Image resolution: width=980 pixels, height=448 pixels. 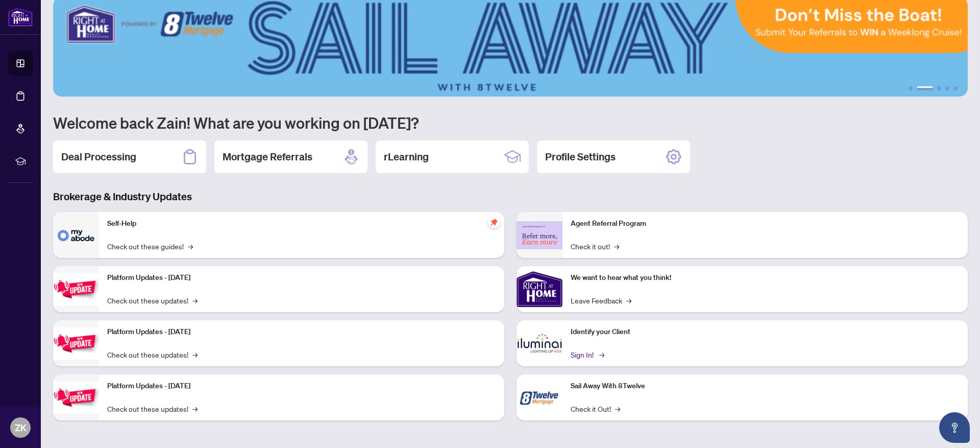 I want to click on img: Platform Updates - July 21, 2025, so click(x=76, y=289).